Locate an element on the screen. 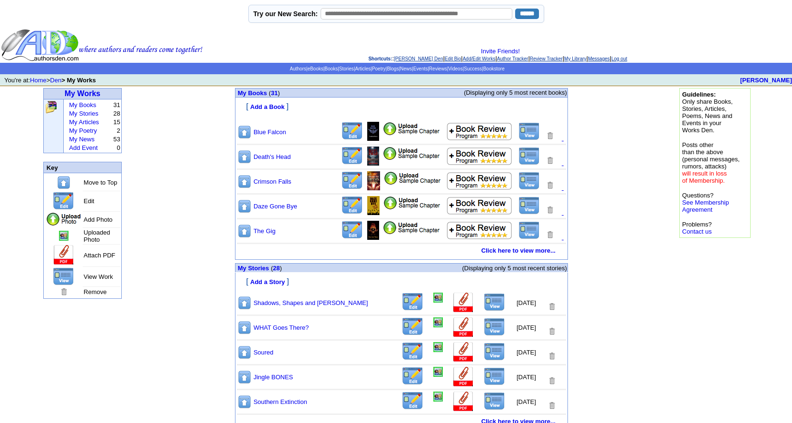 The image size is (792, 423). img: View this Page is located at coordinates (63, 276).